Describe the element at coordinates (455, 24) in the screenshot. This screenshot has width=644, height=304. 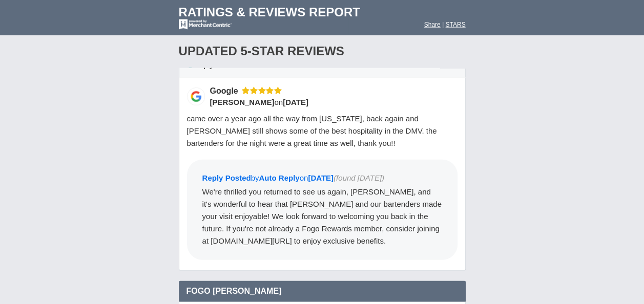
I see `a: STARS` at that location.